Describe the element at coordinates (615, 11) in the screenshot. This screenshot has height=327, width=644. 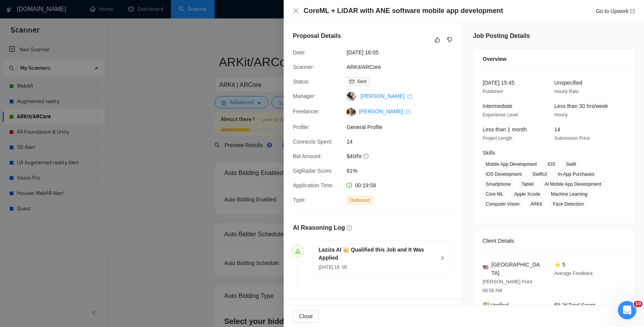
I see `a: Go to Upworkexport` at that location.